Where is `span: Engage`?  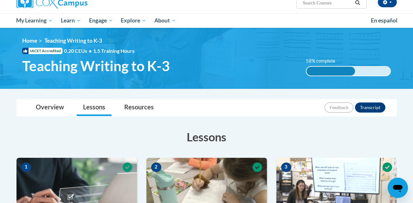 span: Engage is located at coordinates (101, 21).